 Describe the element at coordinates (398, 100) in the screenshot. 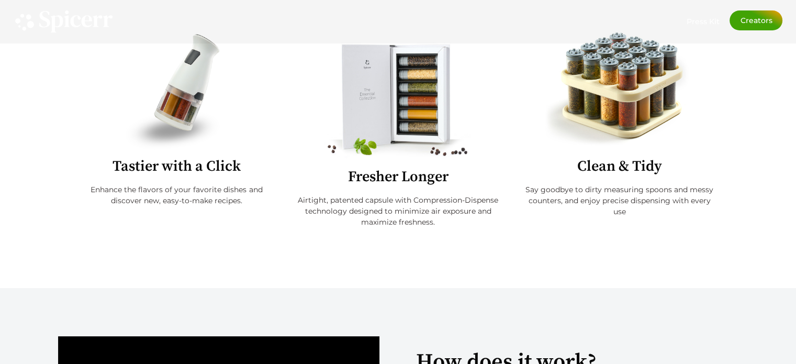

I see `img: A white box labeled "The Essential Collection" contains six spice jars. Basil leaves and scattere...` at that location.